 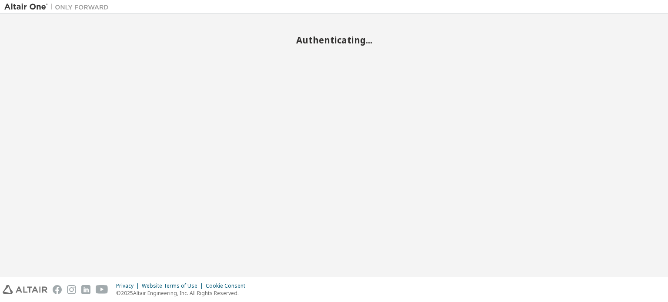 I want to click on img: youtube.svg, so click(x=102, y=290).